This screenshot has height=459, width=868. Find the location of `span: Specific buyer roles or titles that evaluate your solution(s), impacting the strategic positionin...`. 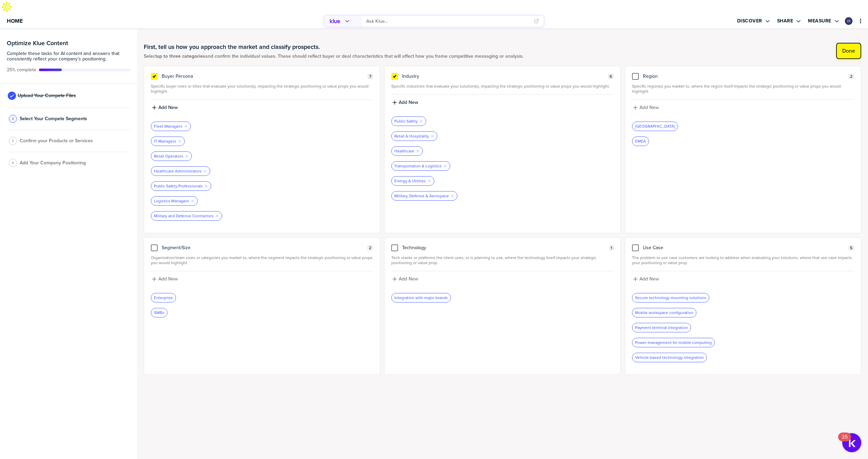

span: Specific buyer roles or titles that evaluate your solution(s), impacting the strategic positionin... is located at coordinates (262, 89).